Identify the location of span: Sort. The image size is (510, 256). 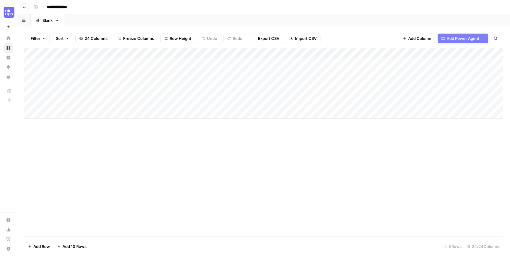
(60, 38).